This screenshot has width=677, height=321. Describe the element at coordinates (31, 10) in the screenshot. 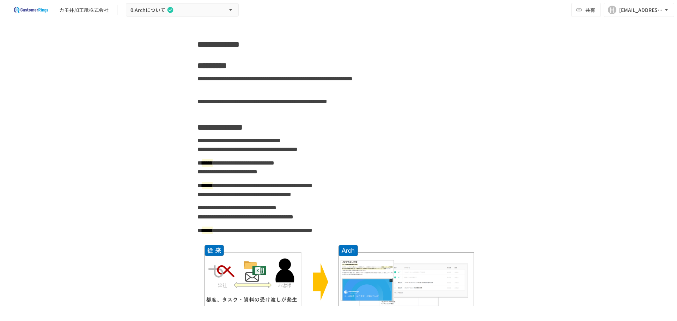

I see `img: 2eEvPB0nRDFhy0583kMjGN2Zv6C2P7ZKCFl8C3CzR0M` at that location.